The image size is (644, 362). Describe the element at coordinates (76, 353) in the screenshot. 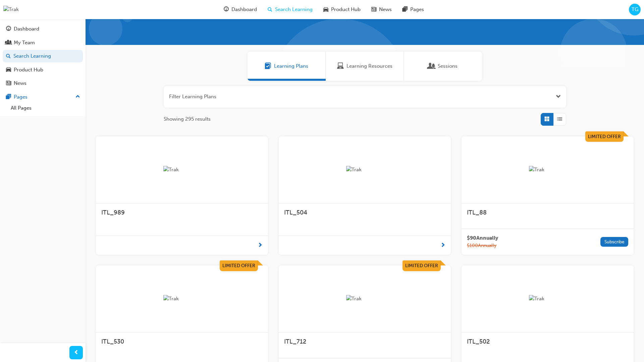

I see `span: prev-icon` at that location.